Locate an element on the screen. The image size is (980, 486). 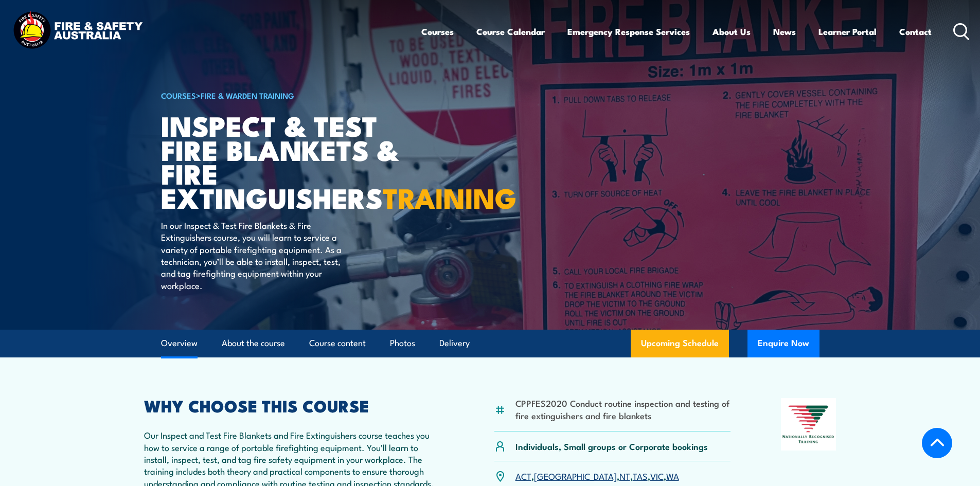
a: Delivery is located at coordinates (454, 343).